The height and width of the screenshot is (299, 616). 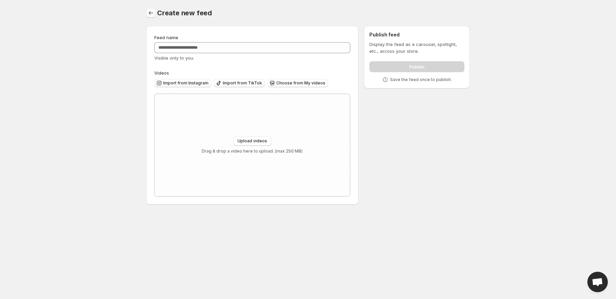 I want to click on span: Upload videos, so click(x=252, y=141).